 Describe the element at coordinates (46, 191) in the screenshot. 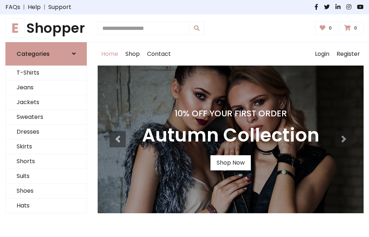

I see `a: Shoes` at that location.